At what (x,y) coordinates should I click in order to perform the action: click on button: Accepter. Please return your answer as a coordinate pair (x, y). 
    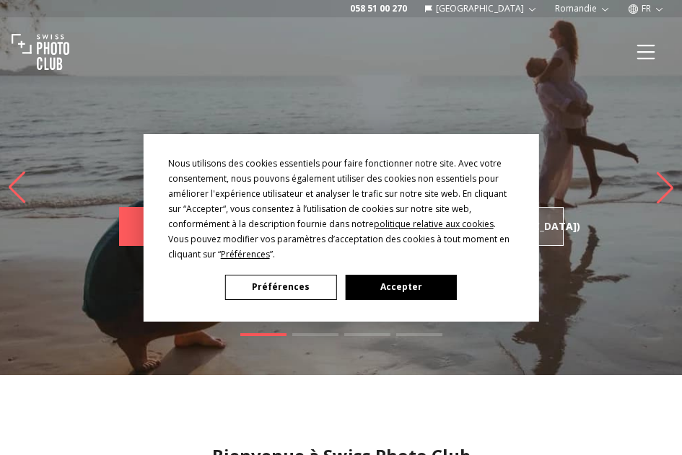
    Looking at the image, I should click on (401, 287).